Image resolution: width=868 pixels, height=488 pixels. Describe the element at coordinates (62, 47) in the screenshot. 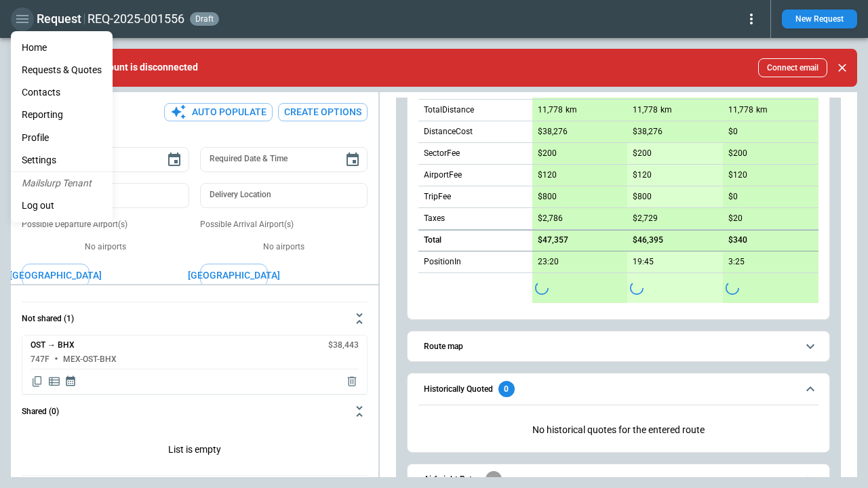

I see `li: Home` at that location.